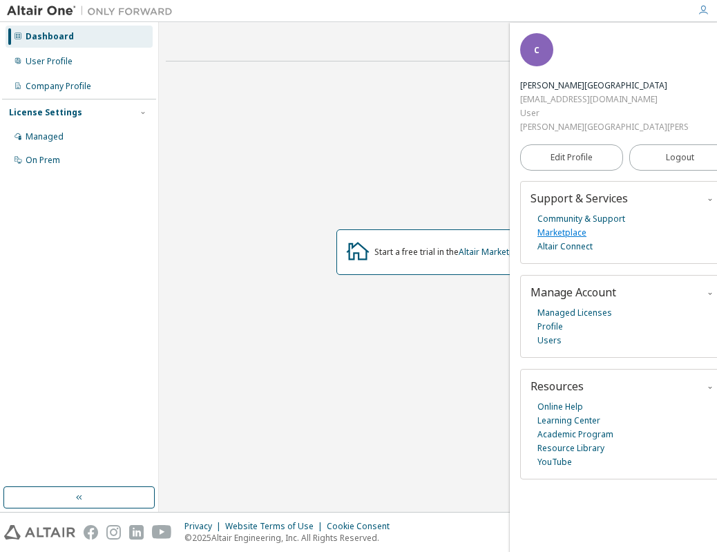  I want to click on span: Logout, so click(680, 157).